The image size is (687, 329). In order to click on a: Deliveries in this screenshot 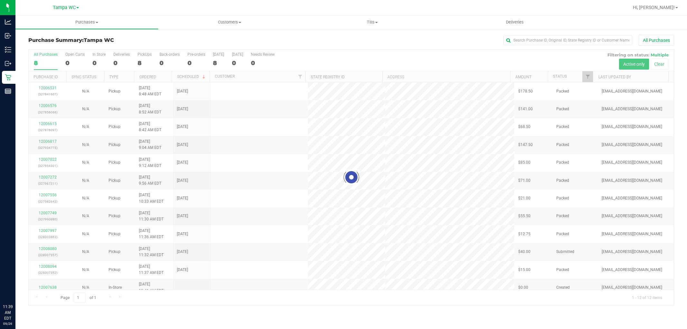, I will do `click(515, 22)`.